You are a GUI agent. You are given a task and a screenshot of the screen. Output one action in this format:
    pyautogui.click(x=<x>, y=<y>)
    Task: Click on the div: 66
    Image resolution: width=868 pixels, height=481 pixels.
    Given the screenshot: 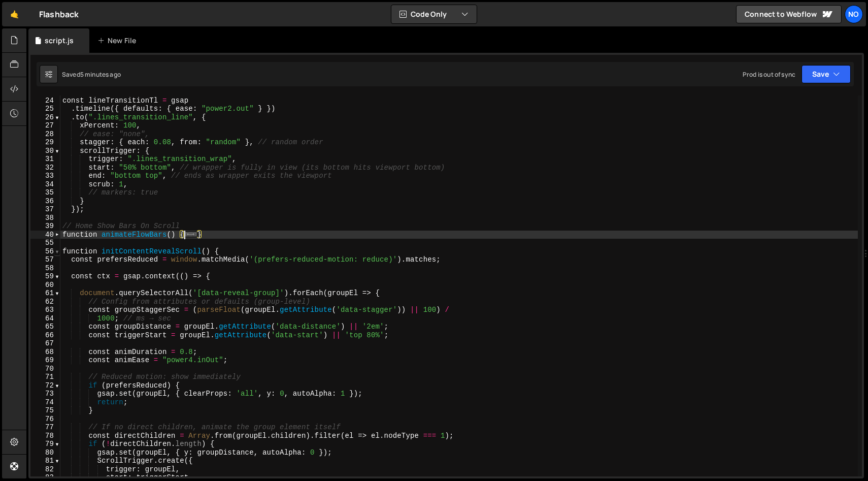 What is the action you would take?
    pyautogui.click(x=45, y=335)
    